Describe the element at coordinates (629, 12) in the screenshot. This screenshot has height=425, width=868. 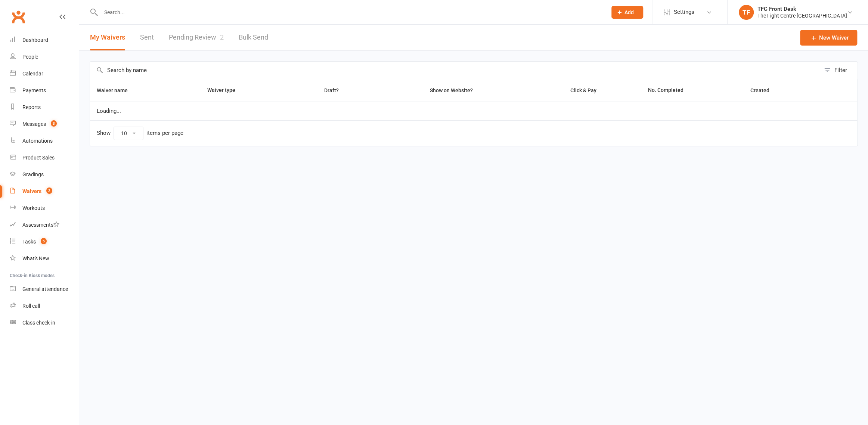
I see `span: Add` at that location.